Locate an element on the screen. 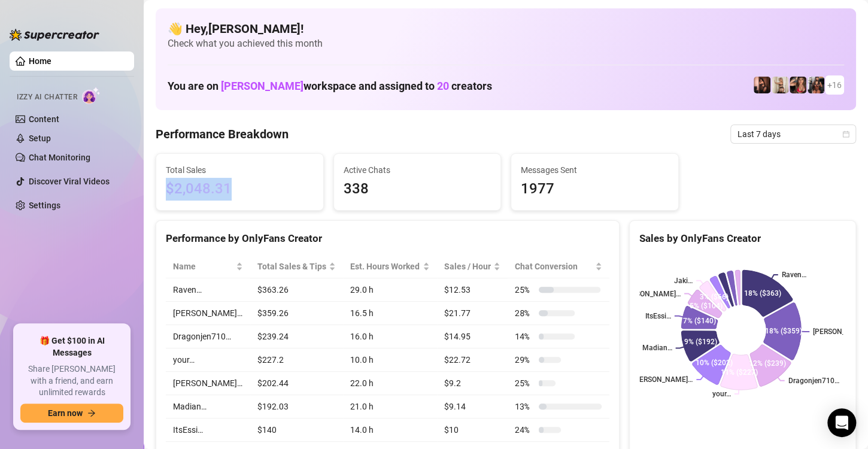 This screenshot has height=449, width=868. img: Monique (@moneybagmoee) is located at coordinates (780, 85).